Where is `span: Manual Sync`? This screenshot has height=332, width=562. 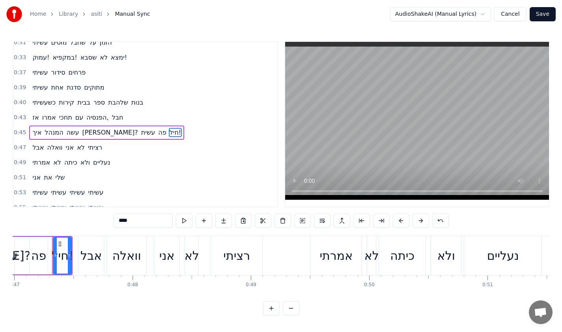
span: Manual Sync is located at coordinates (132, 14).